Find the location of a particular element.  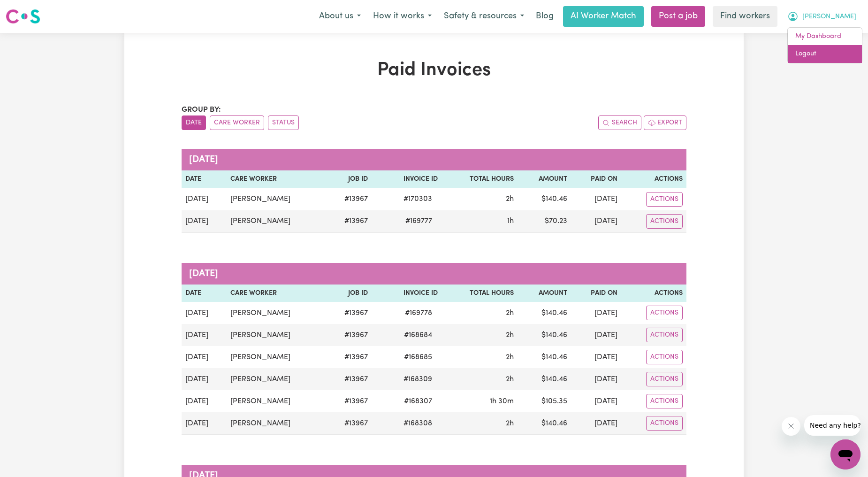

a: Logout is located at coordinates (825, 54).